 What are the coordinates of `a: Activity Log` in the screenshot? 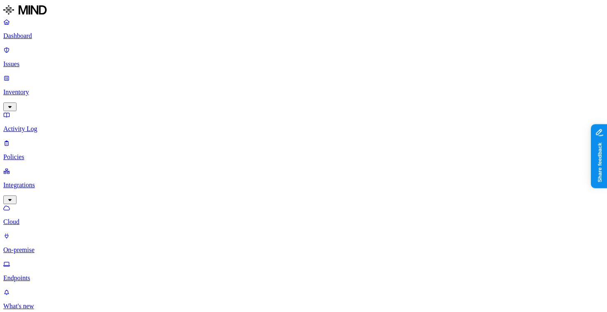 It's located at (304, 122).